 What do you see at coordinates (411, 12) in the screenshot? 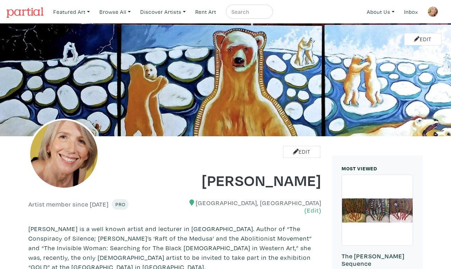
I see `a: Inbox` at bounding box center [411, 12].